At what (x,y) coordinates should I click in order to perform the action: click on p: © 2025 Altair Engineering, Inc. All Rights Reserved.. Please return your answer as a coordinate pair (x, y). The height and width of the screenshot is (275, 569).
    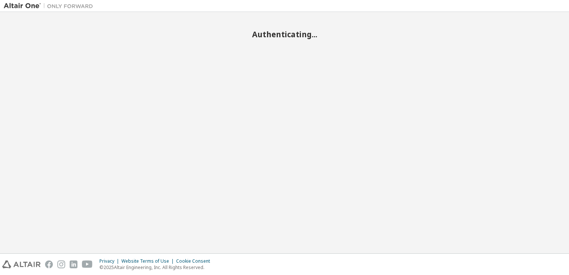
    Looking at the image, I should click on (157, 267).